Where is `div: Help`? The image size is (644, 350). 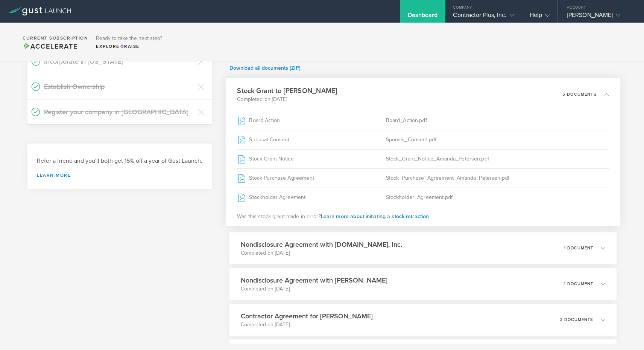 div: Help is located at coordinates (539, 17).